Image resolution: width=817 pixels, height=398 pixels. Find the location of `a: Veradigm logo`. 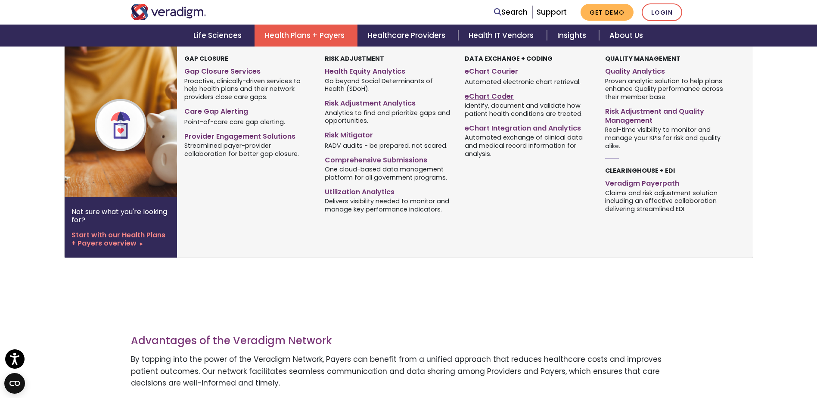

a: Veradigm logo is located at coordinates (168, 12).